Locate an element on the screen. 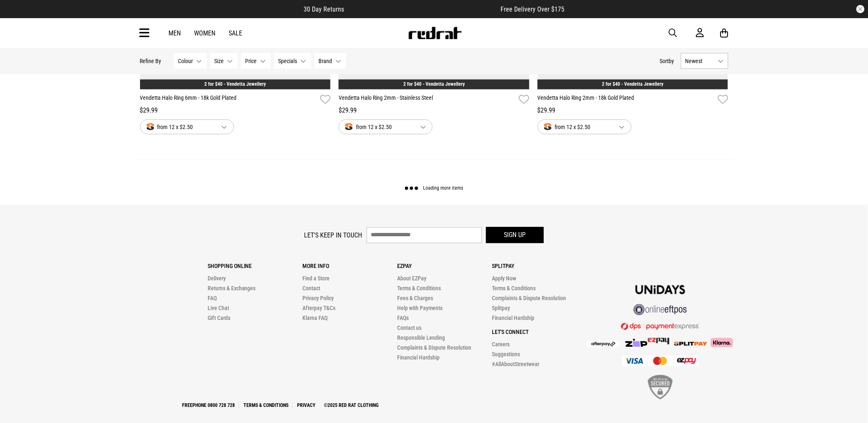  a: Apply Now is located at coordinates (504, 278).